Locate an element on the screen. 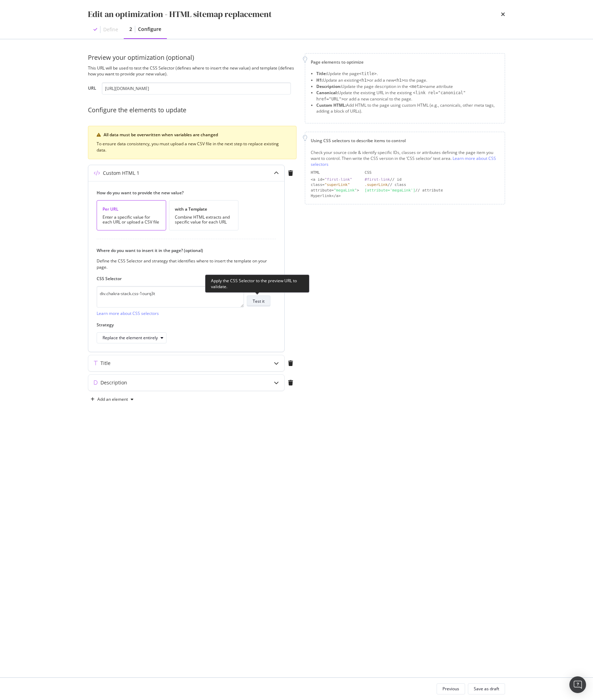 The height and width of the screenshot is (700, 593). div: // id is located at coordinates (432, 180).